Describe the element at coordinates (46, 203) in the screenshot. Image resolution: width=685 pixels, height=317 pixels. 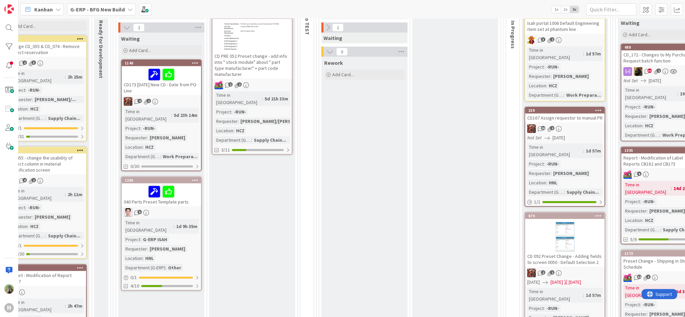
I see `a: 900CD_055 - change the usability of project column in material specification screenTime in [GEOGR...` at that location.